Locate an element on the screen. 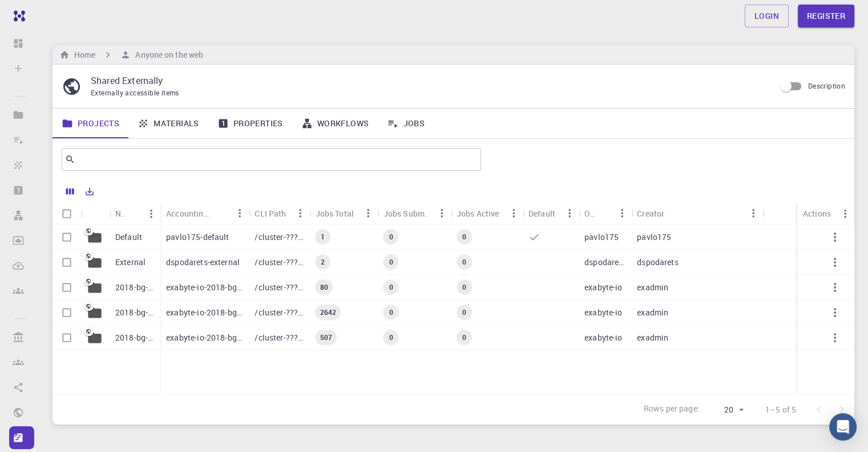 The image size is (868, 452). a: Workflows is located at coordinates (335, 123).